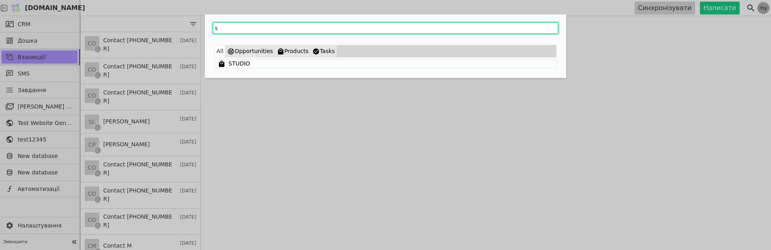 This screenshot has height=250, width=771. Describe the element at coordinates (239, 63) in the screenshot. I see `a: STUDIO` at that location.